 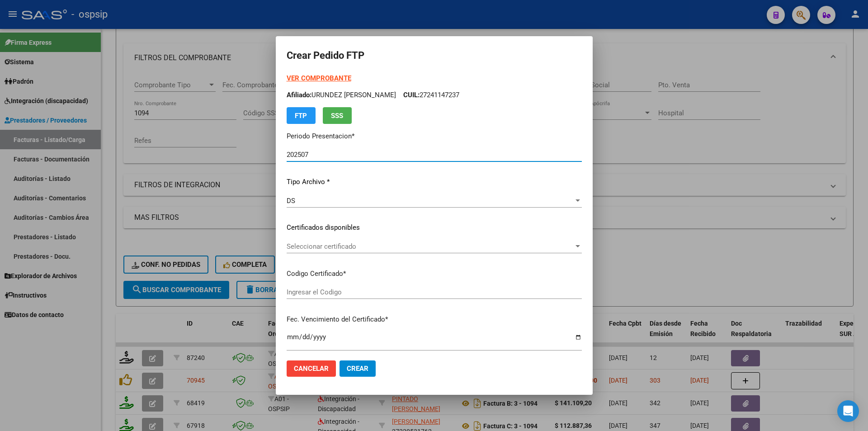 What do you see at coordinates (337, 116) in the screenshot?
I see `span: SSS` at bounding box center [337, 116].